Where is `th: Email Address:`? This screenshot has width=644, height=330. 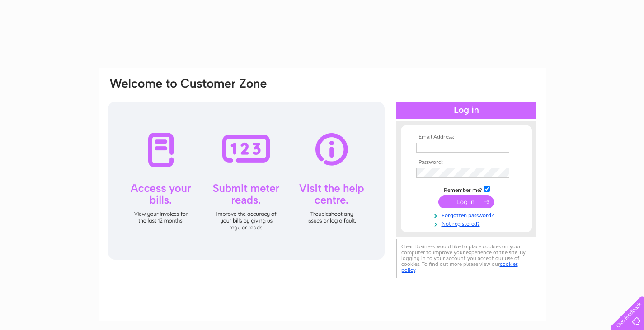
th: Email Address: is located at coordinates (467, 137).